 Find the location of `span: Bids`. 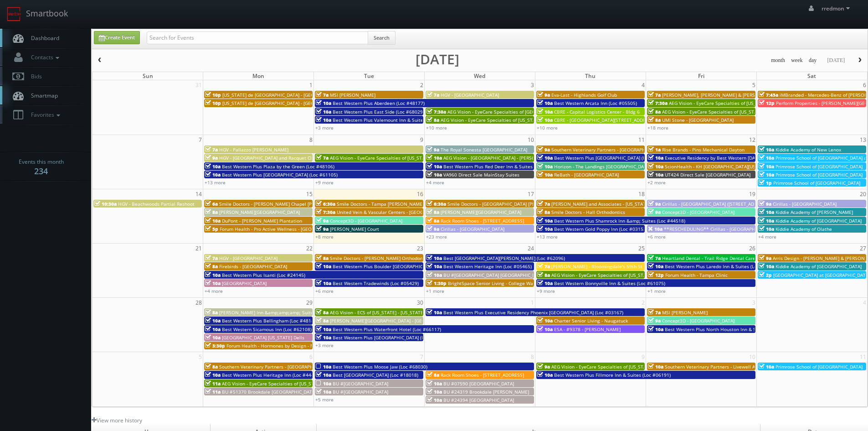

span: Bids is located at coordinates (34, 76).